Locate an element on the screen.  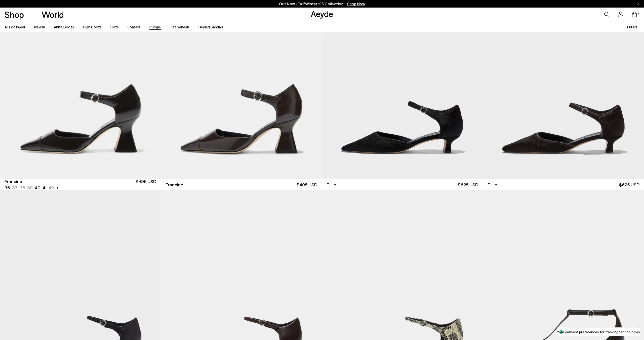
span: Filters is located at coordinates (632, 27).